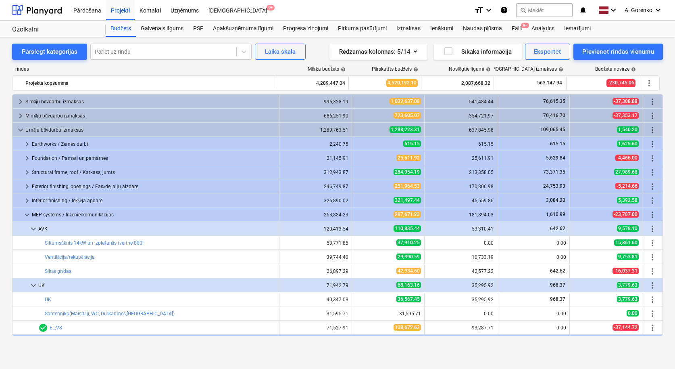 This screenshot has width=675, height=369. What do you see at coordinates (556, 214) in the screenshot?
I see `span: 1,610.99` at bounding box center [556, 214].